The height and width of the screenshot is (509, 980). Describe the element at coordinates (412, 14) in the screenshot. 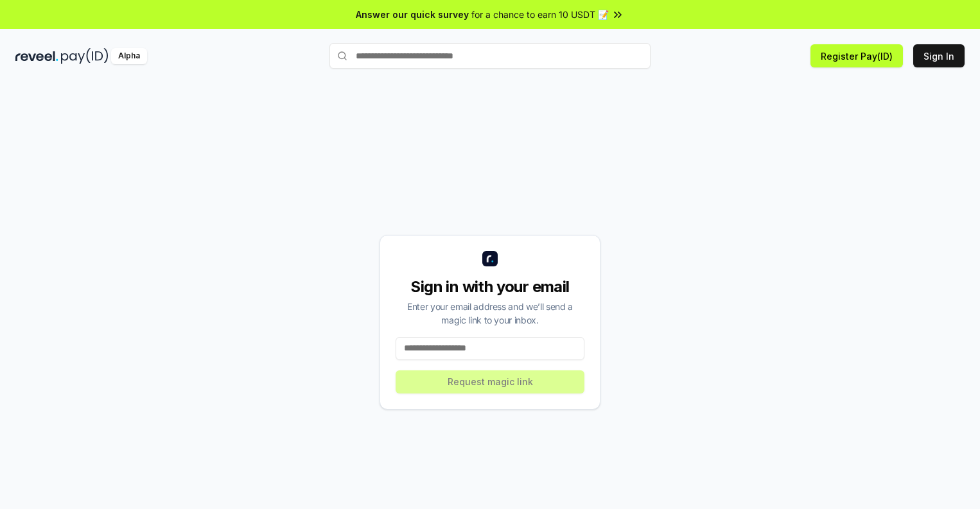

I see `span: Answer our quick survey` at that location.